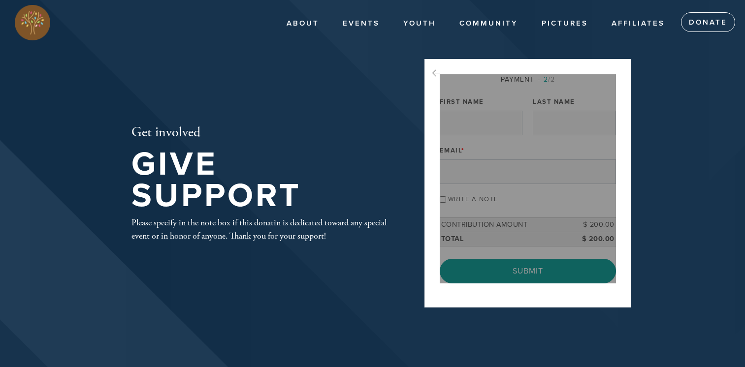  Describe the element at coordinates (638, 24) in the screenshot. I see `a: Affiliates` at that location.